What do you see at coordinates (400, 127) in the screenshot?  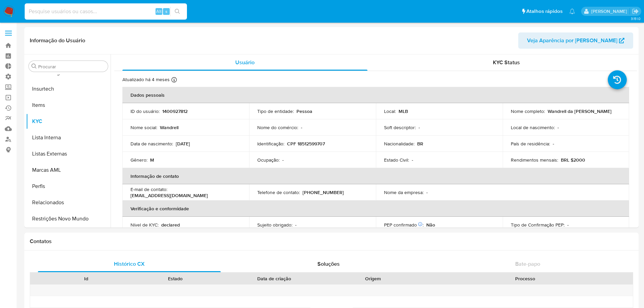 I see `p: Soft descriptor :` at bounding box center [400, 127].